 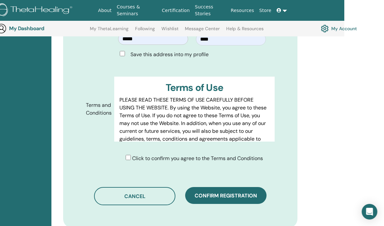 I want to click on a: Courses & Seminars, so click(x=137, y=10).